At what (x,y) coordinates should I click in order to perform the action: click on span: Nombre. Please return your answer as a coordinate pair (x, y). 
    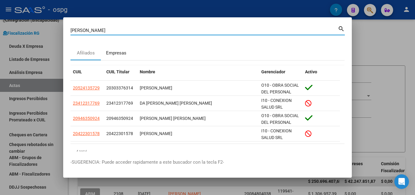
    Looking at the image, I should click on (147, 72).